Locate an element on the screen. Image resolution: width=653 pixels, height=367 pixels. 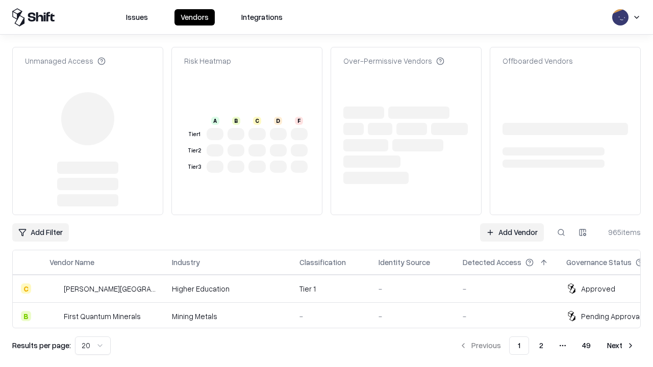
div: Identity Source is located at coordinates (404, 262).